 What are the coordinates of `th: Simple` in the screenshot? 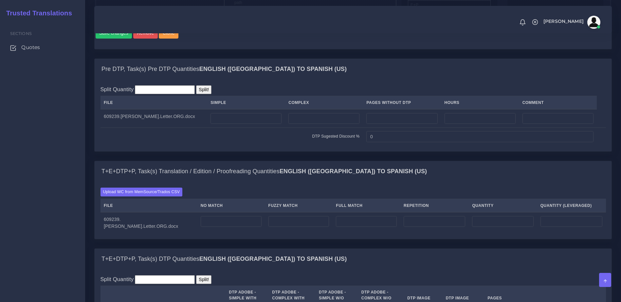 It's located at (246, 103).